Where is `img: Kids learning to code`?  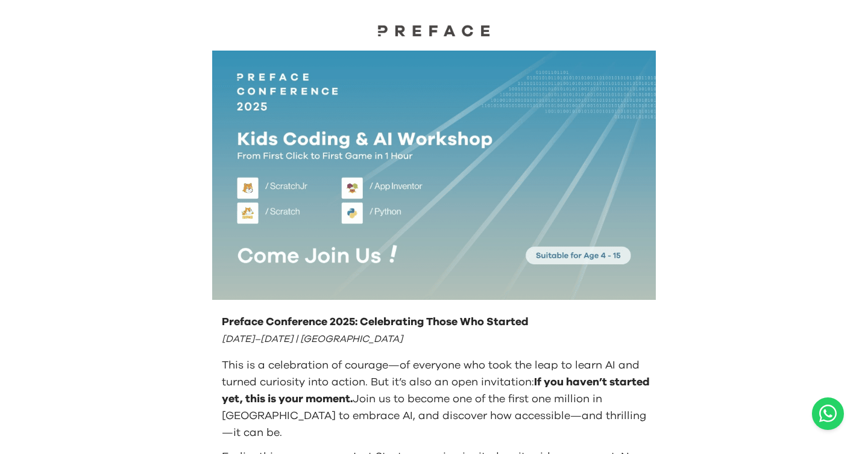
img: Kids learning to code is located at coordinates (434, 176).